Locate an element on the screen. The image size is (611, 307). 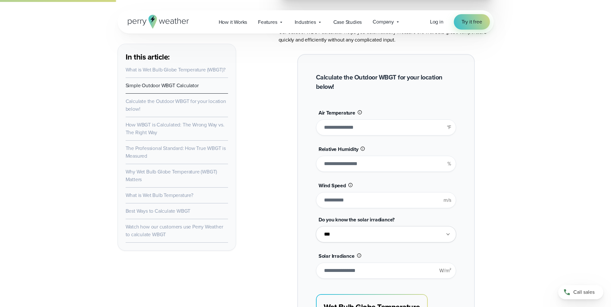
span: Do you know the solar irradiance? is located at coordinates (357, 220).